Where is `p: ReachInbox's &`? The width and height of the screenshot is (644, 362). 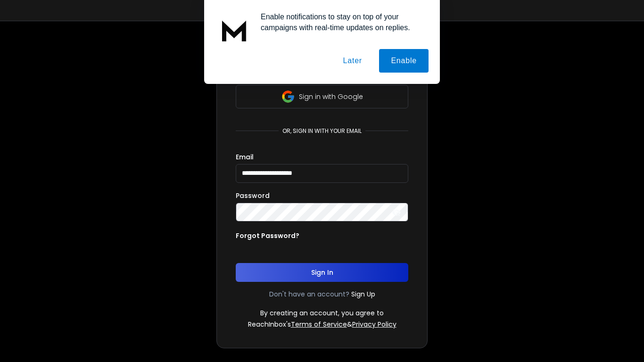 p: ReachInbox's & is located at coordinates (322, 325).